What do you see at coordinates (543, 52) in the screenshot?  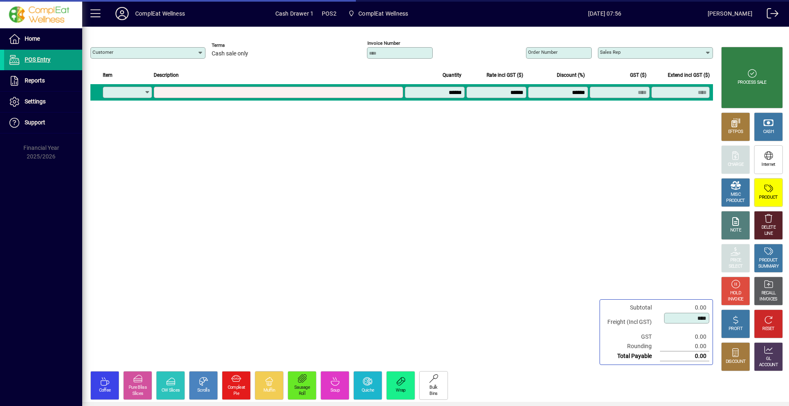 I see `mat-label: Order number` at bounding box center [543, 52].